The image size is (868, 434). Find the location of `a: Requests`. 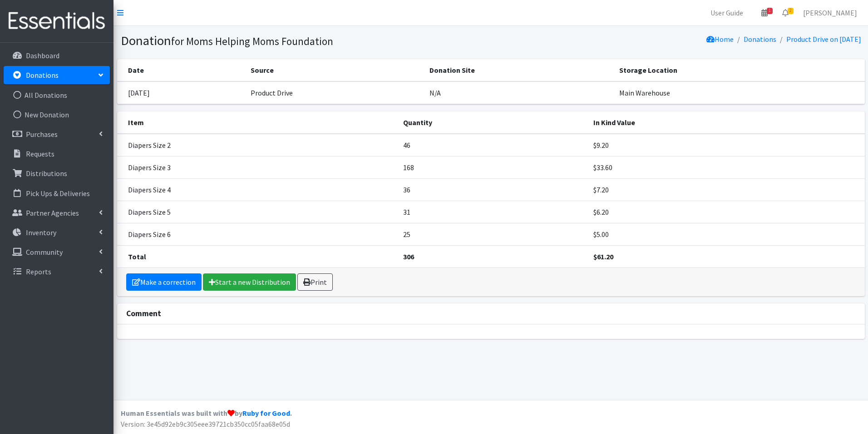

a: Requests is located at coordinates (56, 154).